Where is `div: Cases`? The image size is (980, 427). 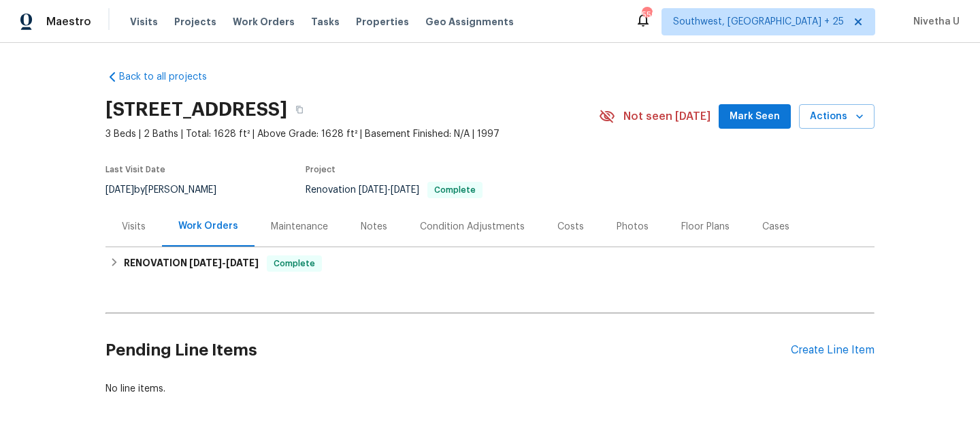 div: Cases is located at coordinates (775, 227).